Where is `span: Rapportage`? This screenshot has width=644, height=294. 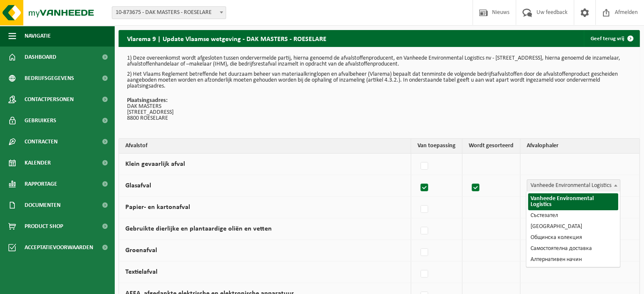
span: Rapportage is located at coordinates (41, 184).